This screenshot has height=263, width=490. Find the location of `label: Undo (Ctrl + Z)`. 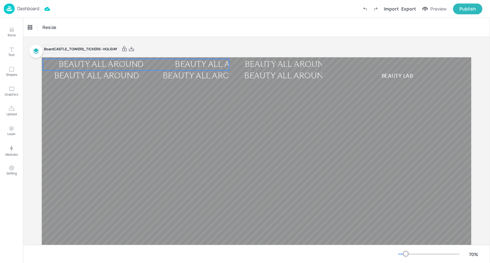

label: Undo (Ctrl + Z) is located at coordinates (365, 9).